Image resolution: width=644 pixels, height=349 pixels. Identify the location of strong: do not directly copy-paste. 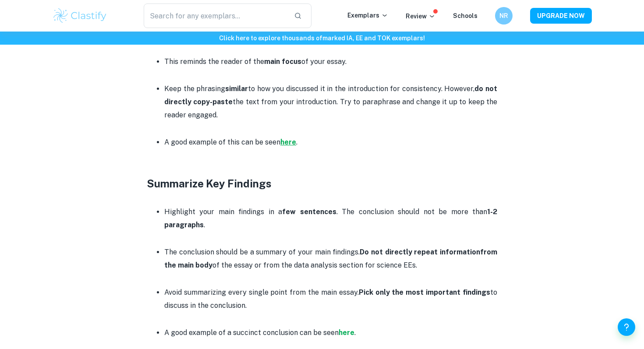
(331, 95).